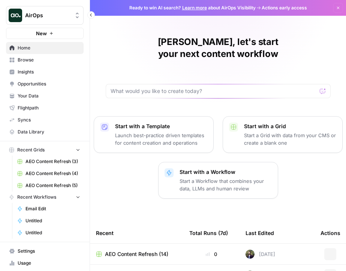 The image size is (346, 271). Describe the element at coordinates (49, 84) in the screenshot. I see `span: Opportunities` at that location.